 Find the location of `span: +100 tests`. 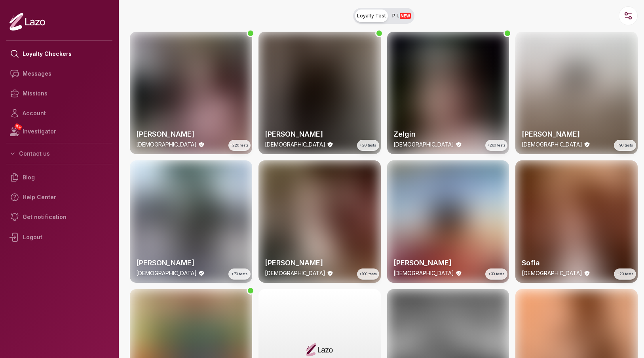

span: +100 tests is located at coordinates (368, 274).